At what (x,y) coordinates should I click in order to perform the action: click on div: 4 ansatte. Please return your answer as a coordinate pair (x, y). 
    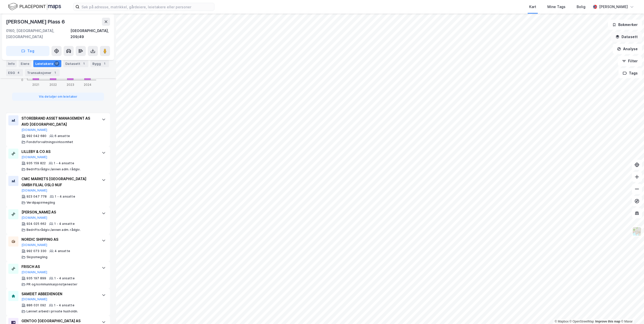
    Looking at the image, I should click on (62, 251).